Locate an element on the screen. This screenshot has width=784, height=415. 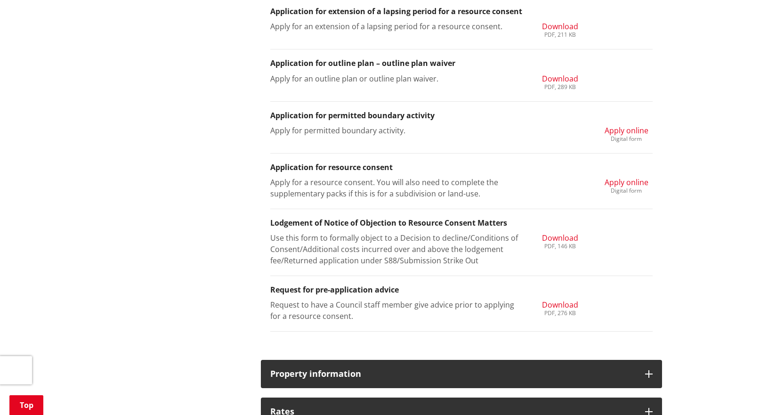
h3: Application for outline plan – outline plan waiver is located at coordinates (462, 63).